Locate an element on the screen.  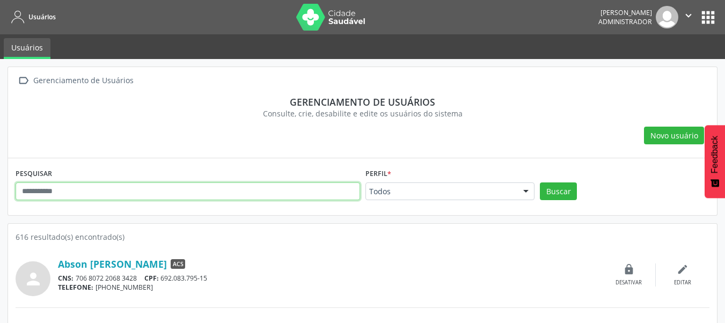
div: Gerenciamento de Usuários is located at coordinates (83, 81).